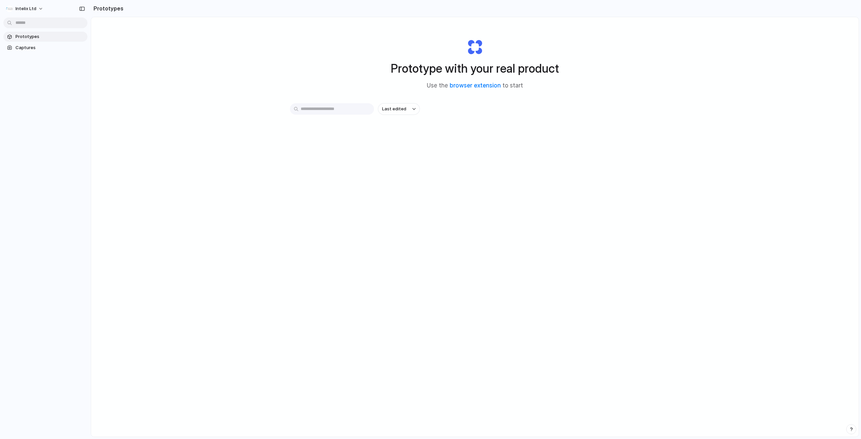 This screenshot has width=861, height=439. Describe the element at coordinates (399, 109) in the screenshot. I see `button: Last edited` at that location.